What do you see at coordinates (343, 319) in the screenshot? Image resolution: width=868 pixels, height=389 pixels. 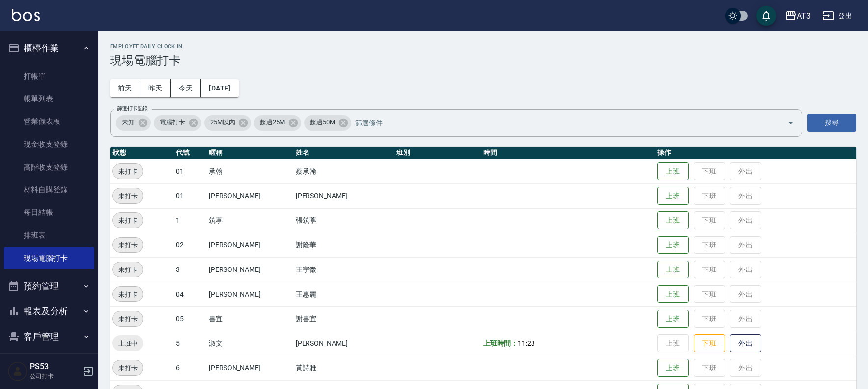 I see `td: 謝書宜` at bounding box center [343, 319].